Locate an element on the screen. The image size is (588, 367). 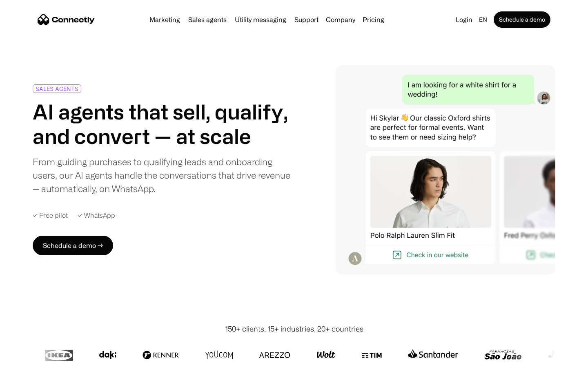
div: 150+ clients, 15+ industries, 20+ countries is located at coordinates (294, 329).